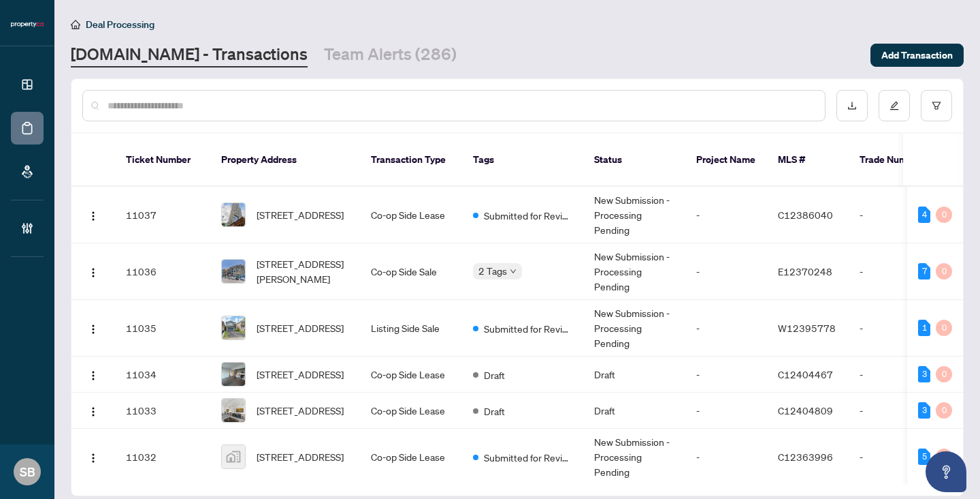 This screenshot has height=499, width=980. Describe the element at coordinates (162, 410) in the screenshot. I see `td: 11033` at that location.